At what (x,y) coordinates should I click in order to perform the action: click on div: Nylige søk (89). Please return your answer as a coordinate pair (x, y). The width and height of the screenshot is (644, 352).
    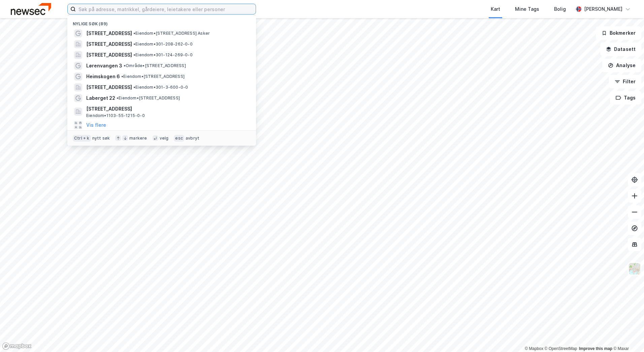
    Looking at the image, I should click on (162, 22).